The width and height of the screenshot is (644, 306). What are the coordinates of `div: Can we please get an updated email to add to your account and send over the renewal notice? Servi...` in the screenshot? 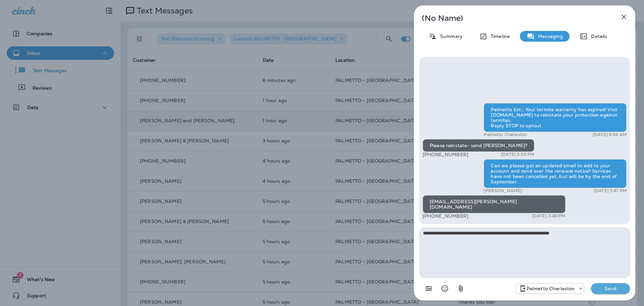 It's located at (555, 174).